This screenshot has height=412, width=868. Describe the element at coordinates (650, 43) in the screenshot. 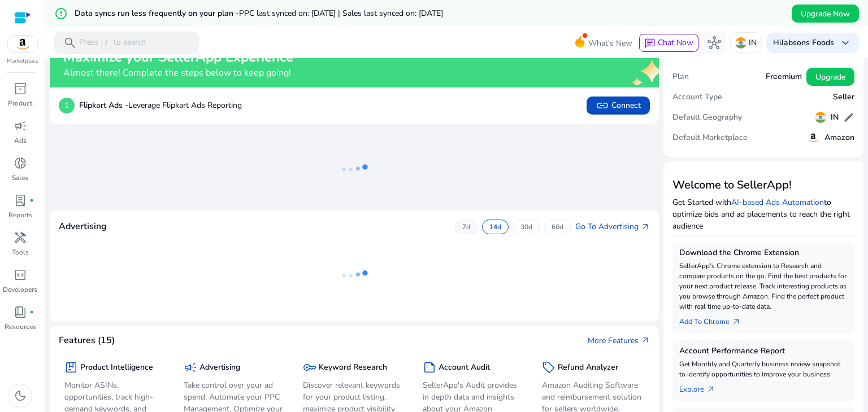

I see `span: chat` at that location.